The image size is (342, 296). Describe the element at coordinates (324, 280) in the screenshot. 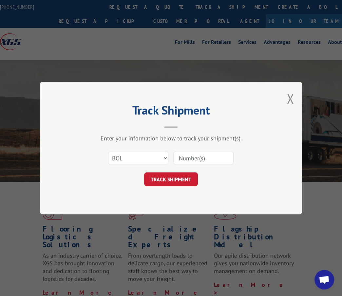

I see `div: Open chat` at that location.